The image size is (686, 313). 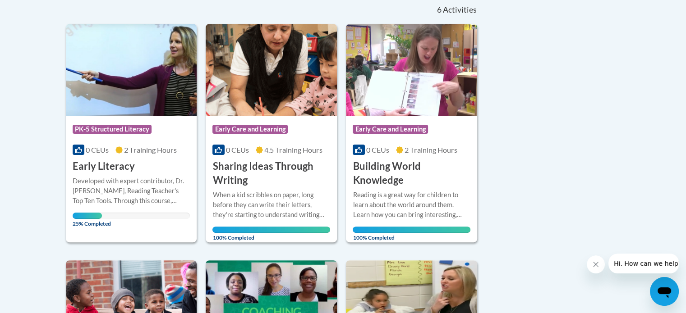 I want to click on div: Reading is a great way for children to learn about the world around them. Learn how you can bring..., so click(x=411, y=205).